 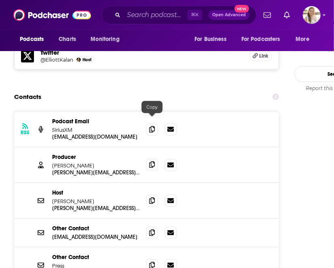 I want to click on img: Podchaser - Follow, Share and Rate Podcasts, so click(x=52, y=15).